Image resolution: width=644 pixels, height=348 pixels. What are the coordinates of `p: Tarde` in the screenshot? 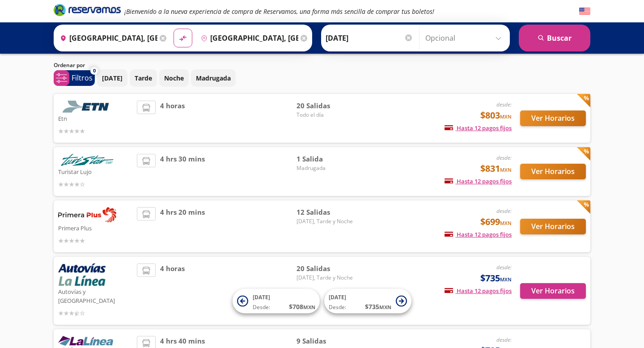 It's located at (143, 78).